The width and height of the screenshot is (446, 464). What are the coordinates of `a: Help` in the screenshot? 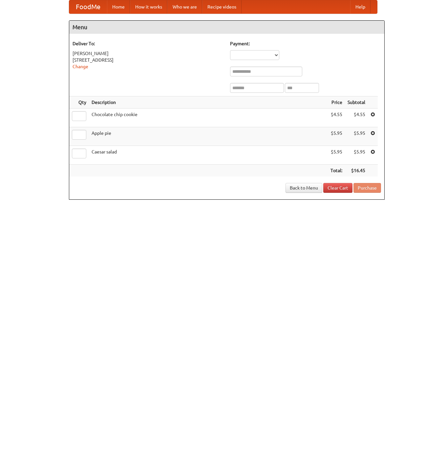 It's located at (360, 7).